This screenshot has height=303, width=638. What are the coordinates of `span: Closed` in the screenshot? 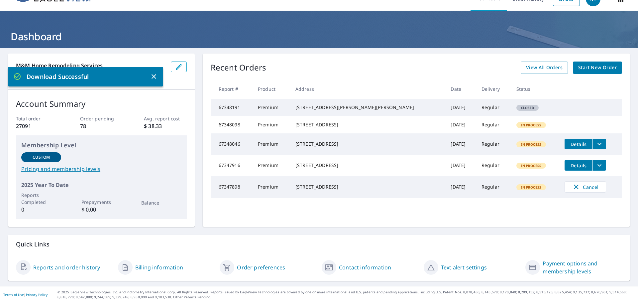 It's located at (528, 108).